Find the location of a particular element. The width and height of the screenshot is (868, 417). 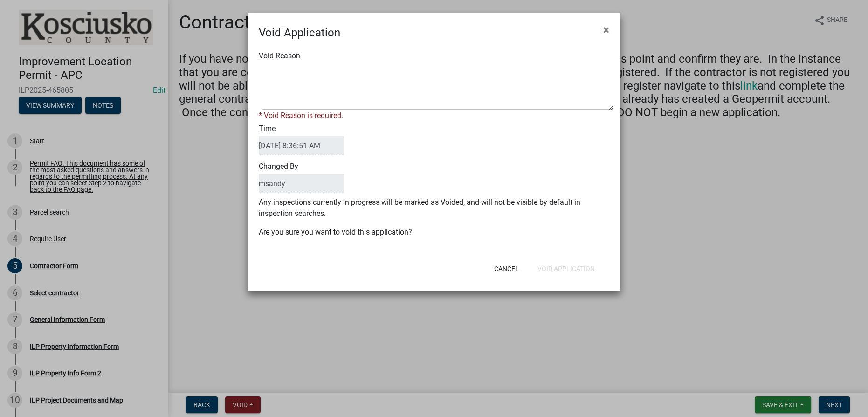

h4: Void Application is located at coordinates (300, 33).